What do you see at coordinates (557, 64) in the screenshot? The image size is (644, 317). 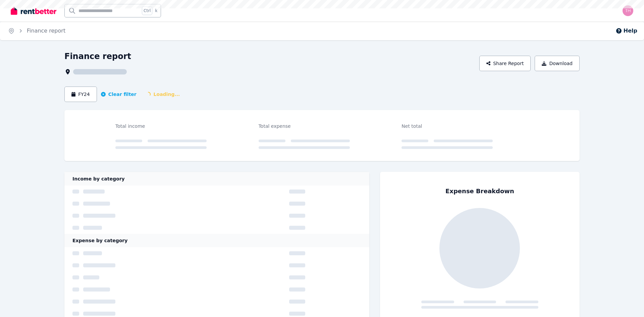 I see `button: Download` at bounding box center [557, 64].